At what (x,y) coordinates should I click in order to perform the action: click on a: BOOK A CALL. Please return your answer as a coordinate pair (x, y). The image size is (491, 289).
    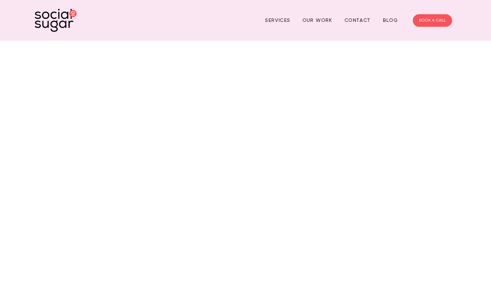
    Looking at the image, I should click on (432, 21).